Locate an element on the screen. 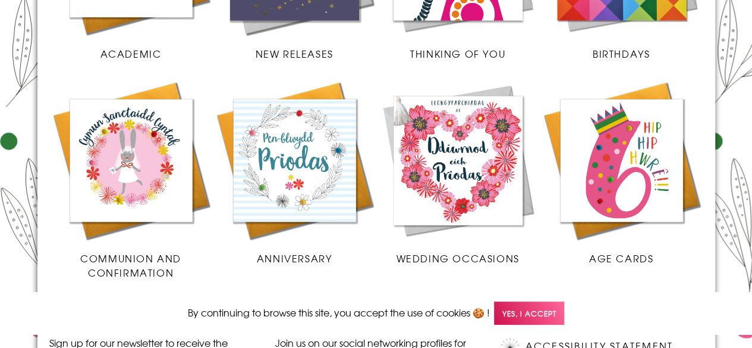 This screenshot has height=348, width=752. span: Anniversary is located at coordinates (294, 258).